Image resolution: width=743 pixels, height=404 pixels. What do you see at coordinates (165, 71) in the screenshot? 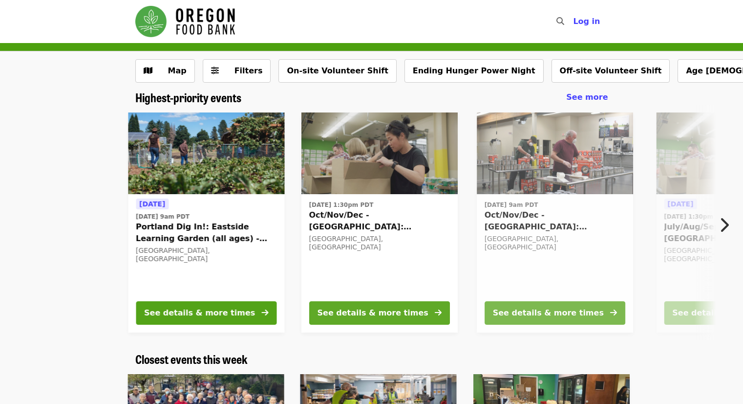
I see `button: Show map view` at bounding box center [165, 71].